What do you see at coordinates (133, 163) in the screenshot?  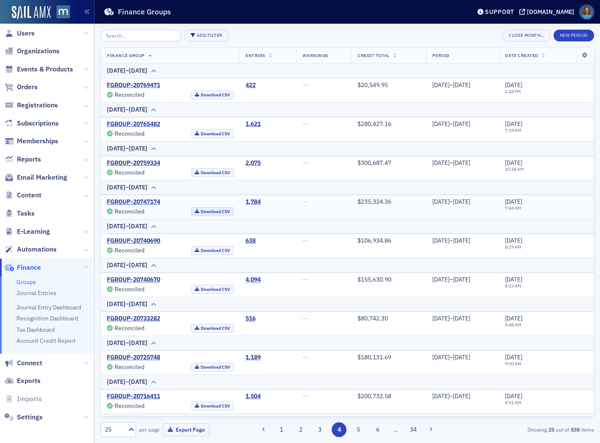 I see `a: FGROUP-20759334` at bounding box center [133, 163].